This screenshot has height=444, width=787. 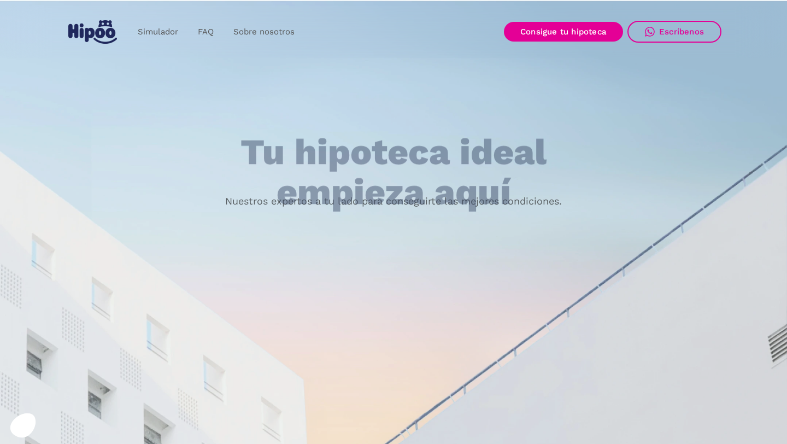 I want to click on h1: Tu hipoteca ideal empieza aquí, so click(x=393, y=172).